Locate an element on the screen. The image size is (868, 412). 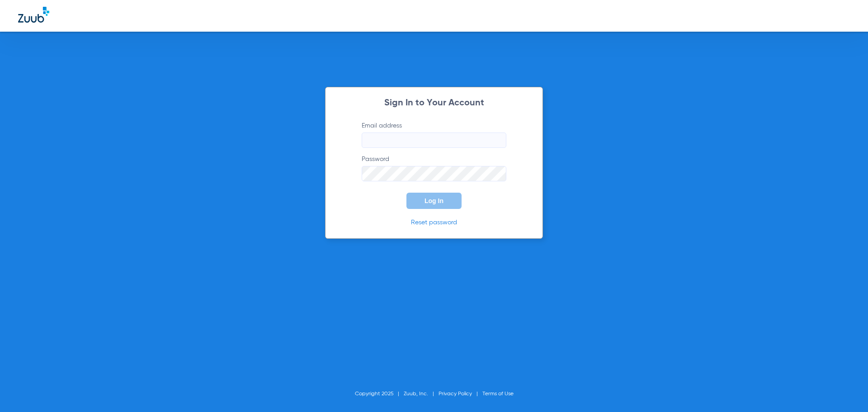
input: Password is located at coordinates (434, 174).